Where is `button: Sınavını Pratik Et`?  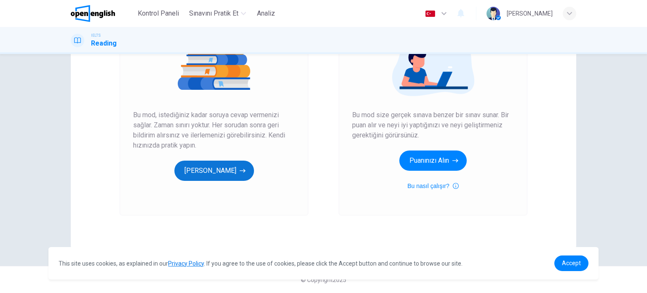 button: Sınavını Pratik Et is located at coordinates (217, 13).